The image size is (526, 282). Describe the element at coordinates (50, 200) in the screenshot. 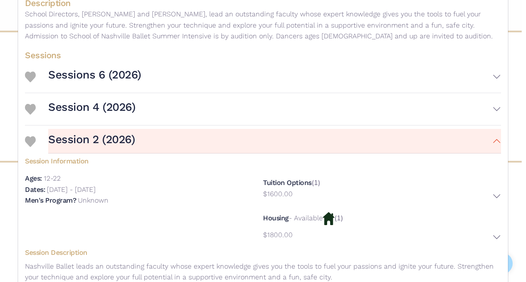

I see `h5: Men's Program?` at that location.